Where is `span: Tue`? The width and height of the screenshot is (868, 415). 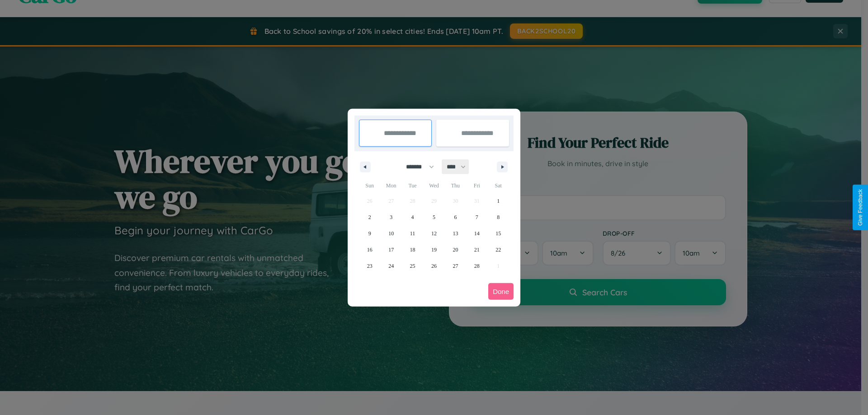 span: Tue is located at coordinates (412, 186).